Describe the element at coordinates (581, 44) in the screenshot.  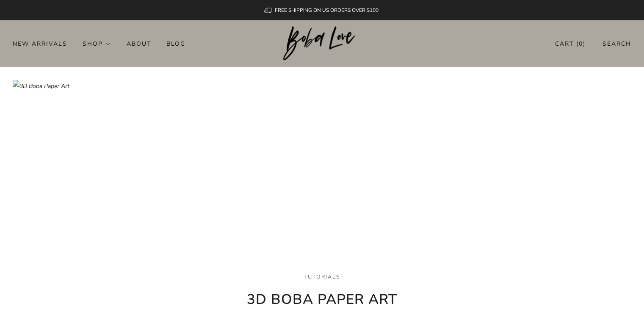
I see `items-count: 0` at that location.